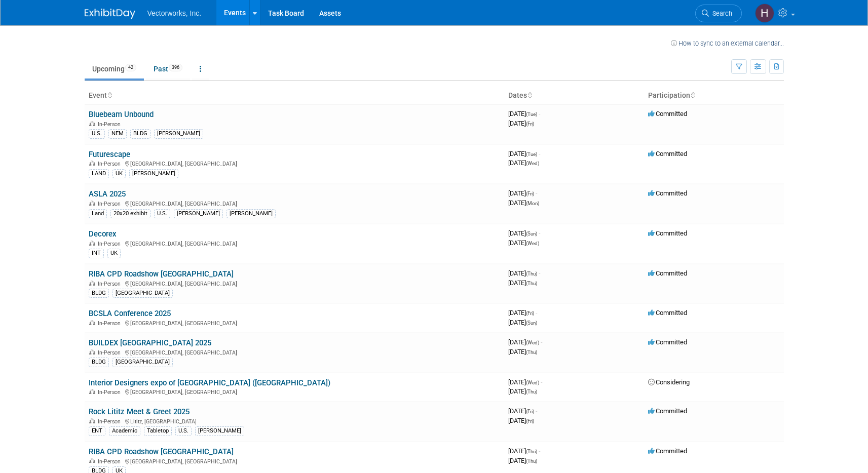  Describe the element at coordinates (669, 382) in the screenshot. I see `span: Considering` at that location.